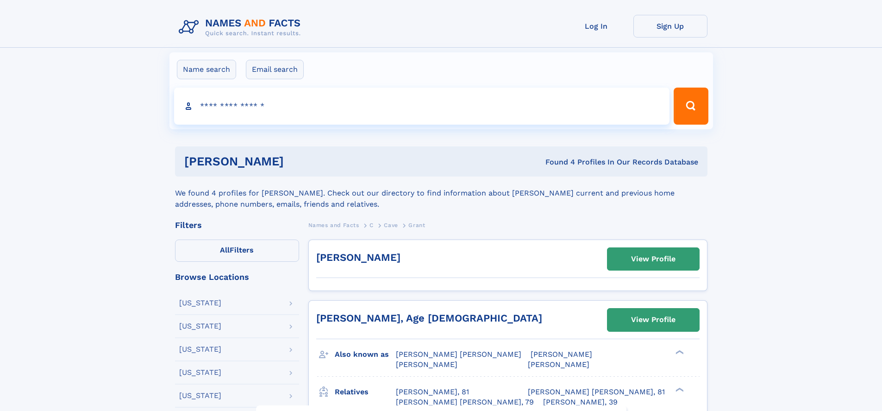 This screenshot has width=882, height=411. I want to click on span: Grant, so click(417, 225).